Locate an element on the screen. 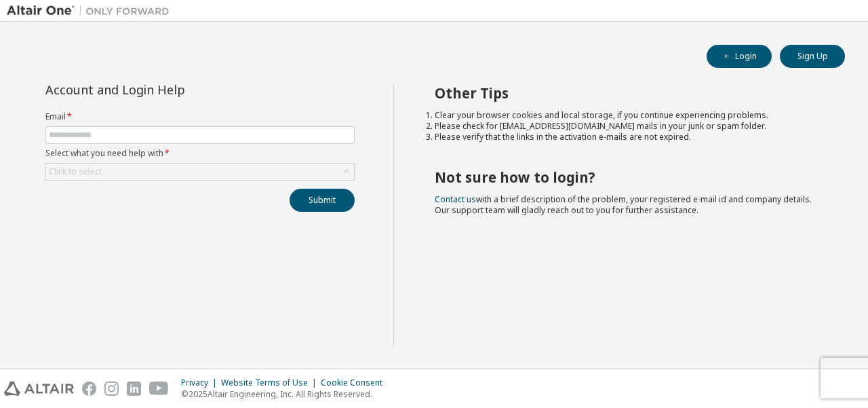 The height and width of the screenshot is (408, 868). div: Cookie Consent is located at coordinates (355, 383).